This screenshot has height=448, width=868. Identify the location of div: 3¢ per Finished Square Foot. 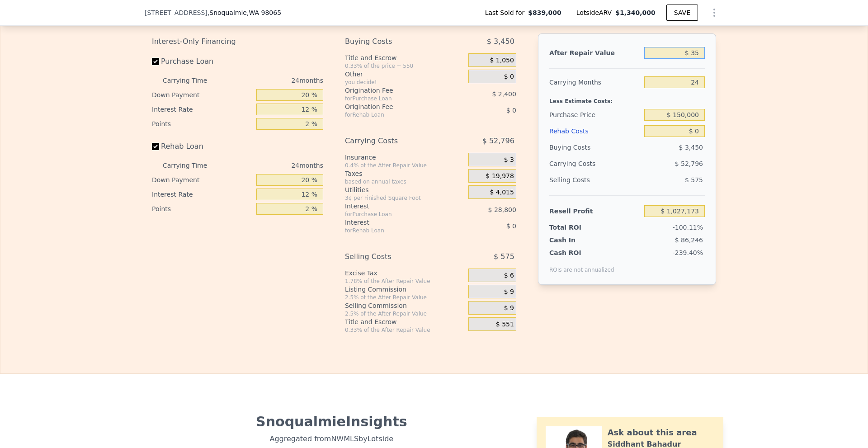
(404, 198).